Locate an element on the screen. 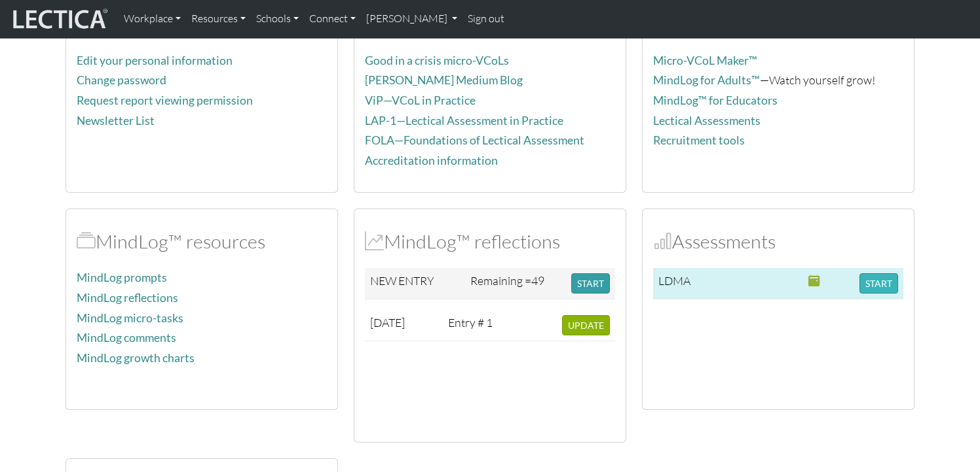  a: MindLog growth charts is located at coordinates (136, 358).